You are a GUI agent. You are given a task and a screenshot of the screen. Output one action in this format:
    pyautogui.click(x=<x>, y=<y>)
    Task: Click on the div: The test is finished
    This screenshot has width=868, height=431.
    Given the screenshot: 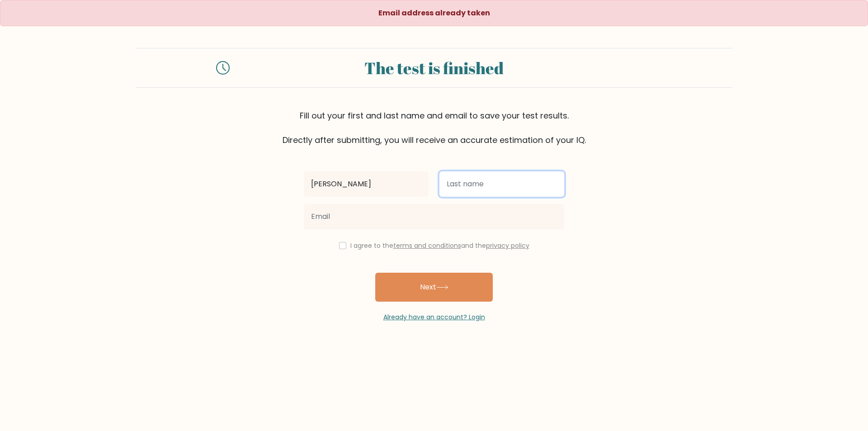 What is the action you would take?
    pyautogui.click(x=434, y=68)
    